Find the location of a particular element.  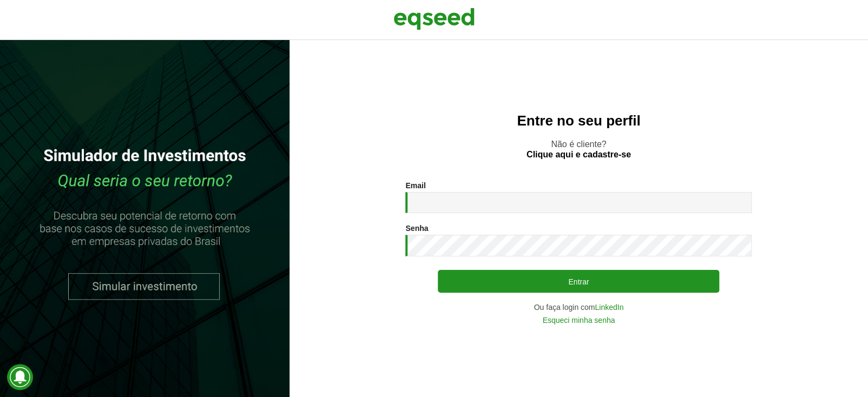

label: Senha is located at coordinates (416, 228).